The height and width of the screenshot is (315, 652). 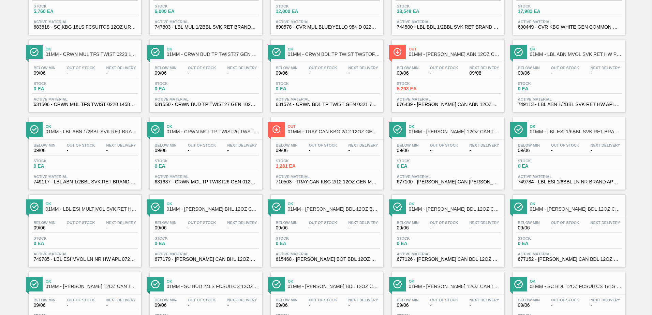 I want to click on span: 01MM - CARR BDL 12OZ CAN 12/12 SUMMER PROMO CAN PK, so click(x=334, y=286).